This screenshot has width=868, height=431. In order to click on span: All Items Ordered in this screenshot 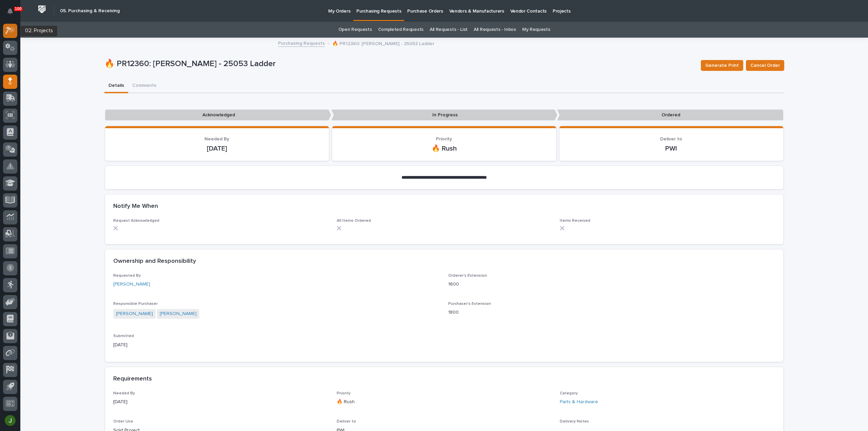, I will do `click(354, 221)`.